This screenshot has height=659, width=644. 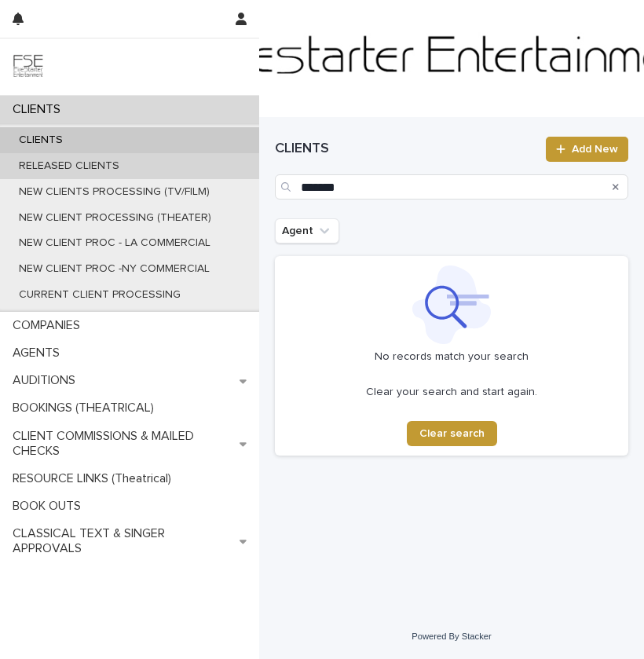 What do you see at coordinates (114, 268) in the screenshot?
I see `p: NEW CLIENT PROC -NY COMMERCIAL` at bounding box center [114, 268].